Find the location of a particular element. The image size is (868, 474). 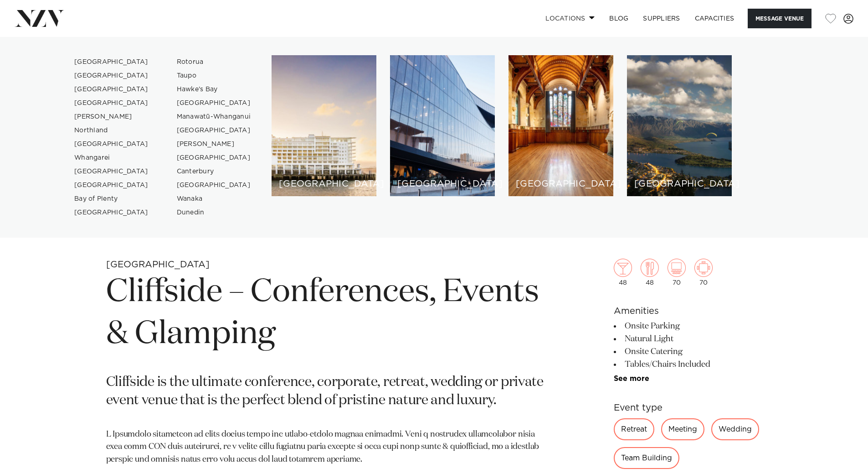

a: Whangarei is located at coordinates (111, 158).